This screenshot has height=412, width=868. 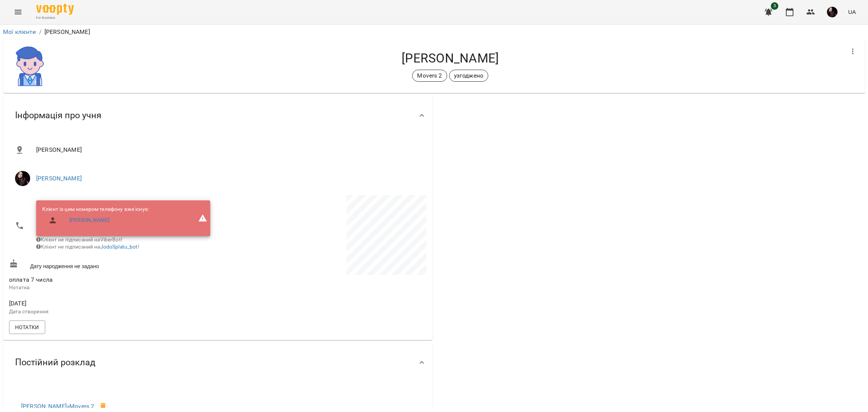 What do you see at coordinates (58, 115) in the screenshot?
I see `span: Інформація про учня` at bounding box center [58, 115].